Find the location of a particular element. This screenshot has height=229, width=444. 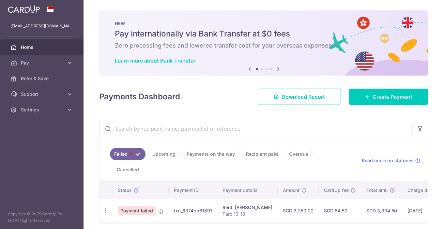

span: Payment failed is located at coordinates (137, 211).